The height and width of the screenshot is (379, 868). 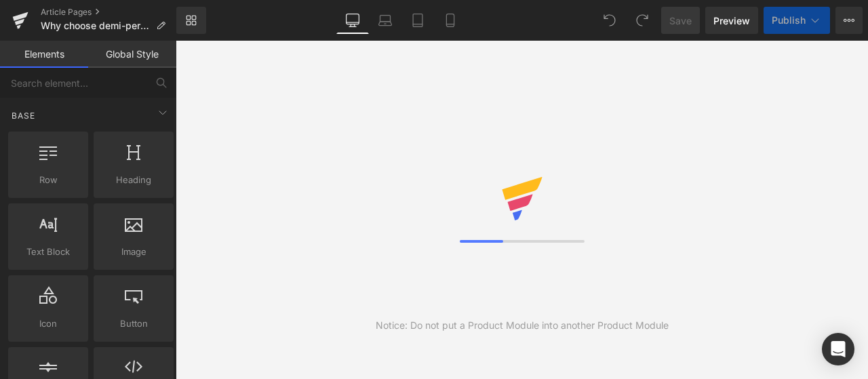 What do you see at coordinates (191, 20) in the screenshot?
I see `a: New Library` at bounding box center [191, 20].